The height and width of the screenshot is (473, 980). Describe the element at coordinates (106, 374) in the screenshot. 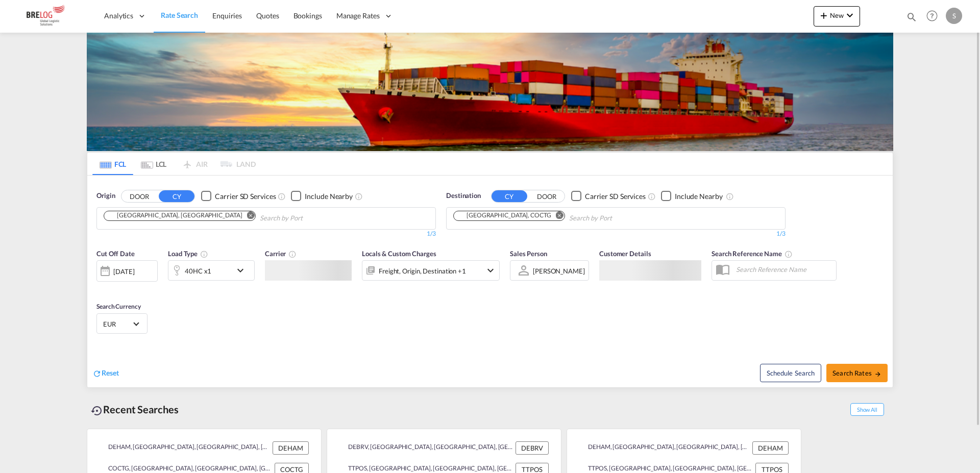

I see `div: icon-refreshReset` at that location.